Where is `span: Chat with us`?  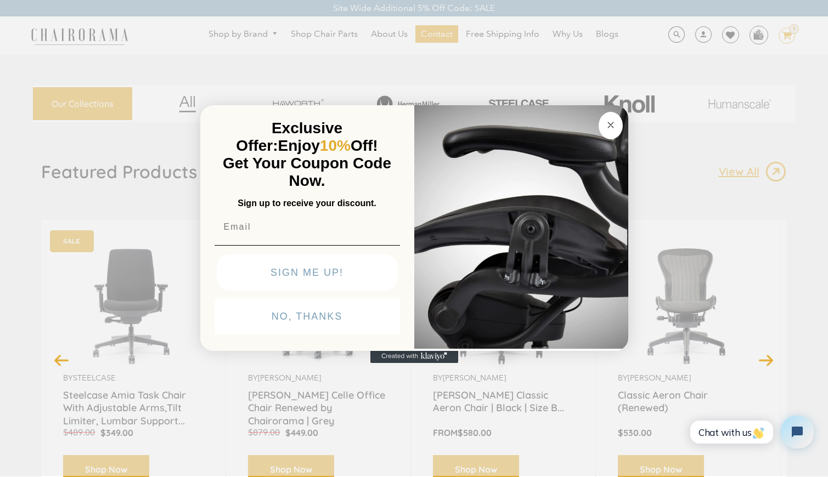 span: Chat with us is located at coordinates (53, 26).